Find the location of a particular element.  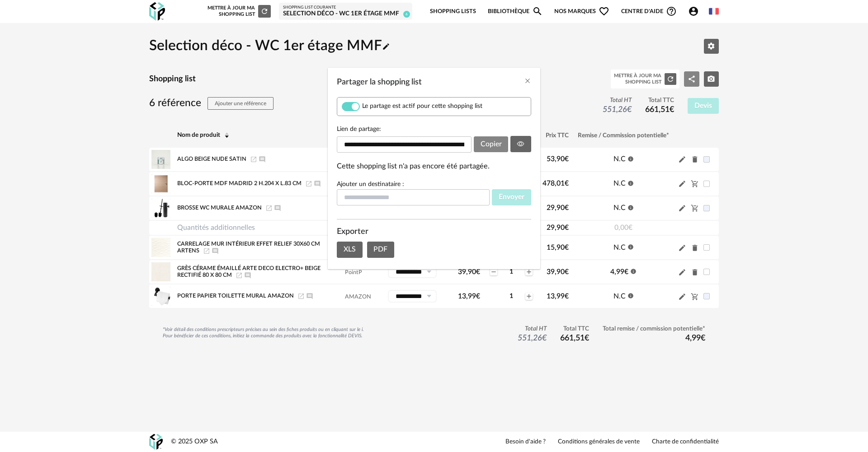

div: Exporter is located at coordinates (434, 232).